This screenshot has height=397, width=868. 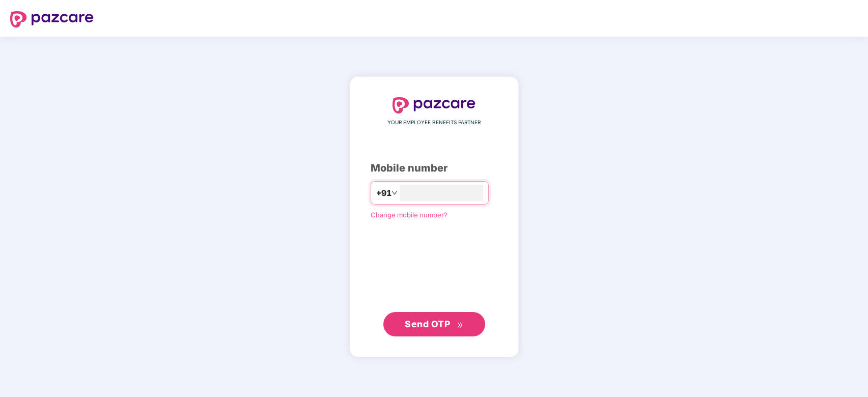 What do you see at coordinates (394, 193) in the screenshot?
I see `span: down` at bounding box center [394, 193].